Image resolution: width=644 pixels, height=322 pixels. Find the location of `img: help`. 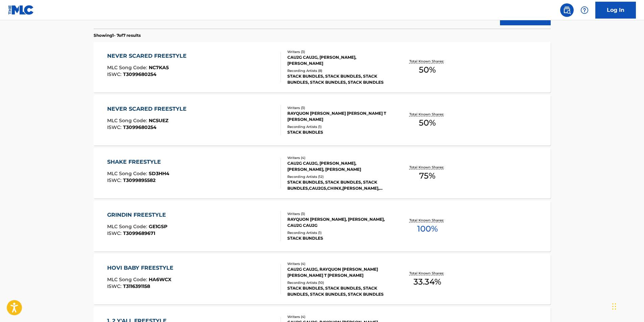

img: help is located at coordinates (584, 10).